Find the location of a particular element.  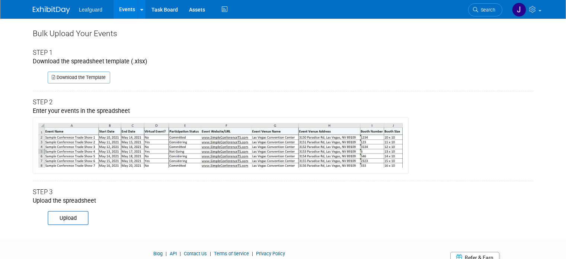

a: Terms of Service is located at coordinates (231, 253).